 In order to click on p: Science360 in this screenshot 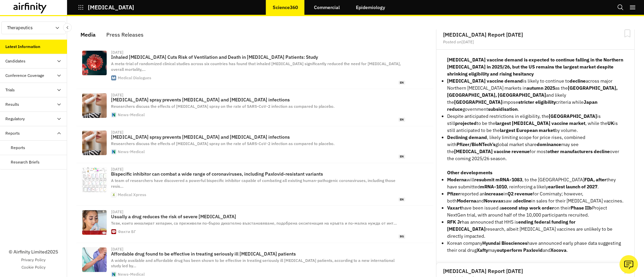, I will do `click(285, 7)`.